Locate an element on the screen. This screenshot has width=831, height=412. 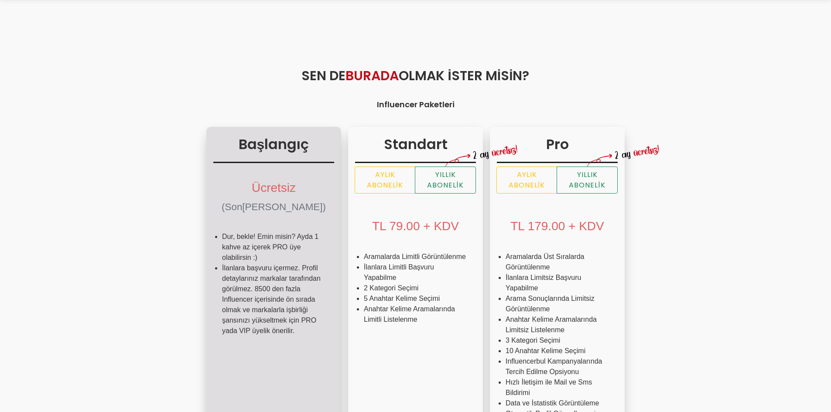
h2: Sen de Olmak İster misin? is located at coordinates (416, 75).